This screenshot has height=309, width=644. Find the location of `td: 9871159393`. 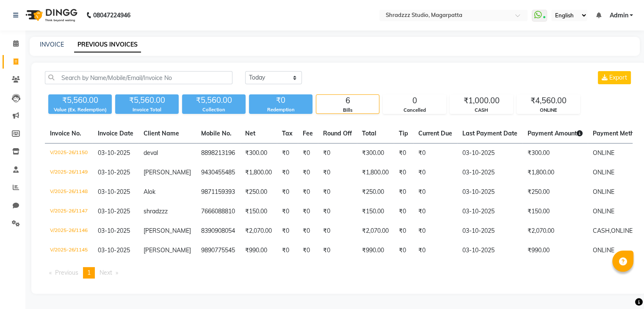

td: 9871159393 is located at coordinates (218, 192).